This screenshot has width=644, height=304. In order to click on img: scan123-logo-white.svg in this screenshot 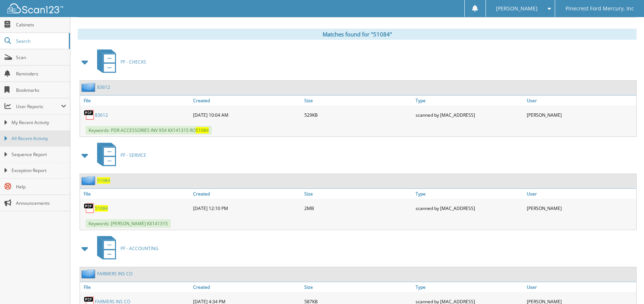, I will do `click(35, 8)`.